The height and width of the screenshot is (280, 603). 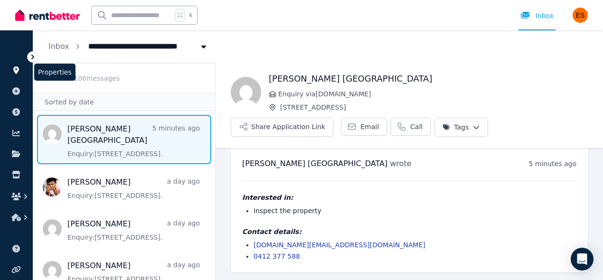 I want to click on a: Call, so click(x=410, y=127).